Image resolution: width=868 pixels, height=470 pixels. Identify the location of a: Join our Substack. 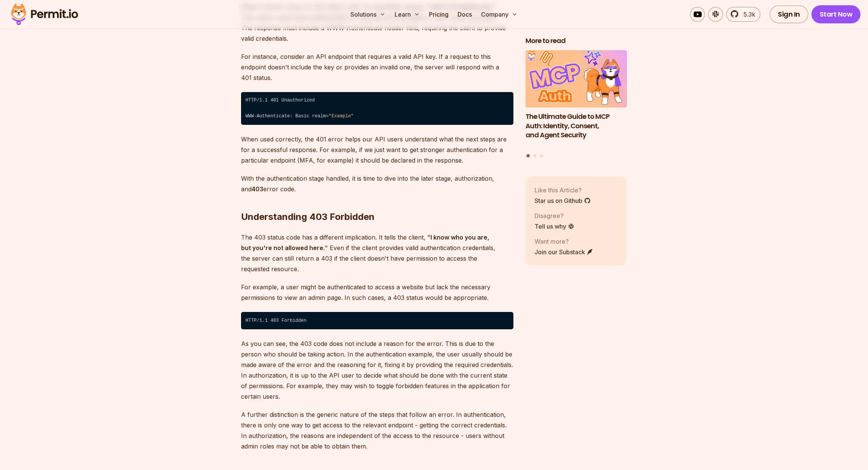
(564, 251).